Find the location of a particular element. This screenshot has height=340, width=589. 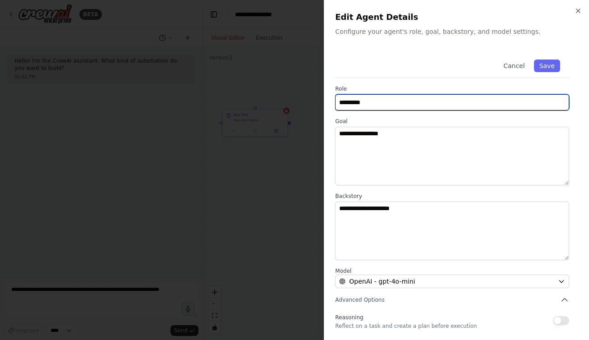

label: Goal is located at coordinates (452, 121).